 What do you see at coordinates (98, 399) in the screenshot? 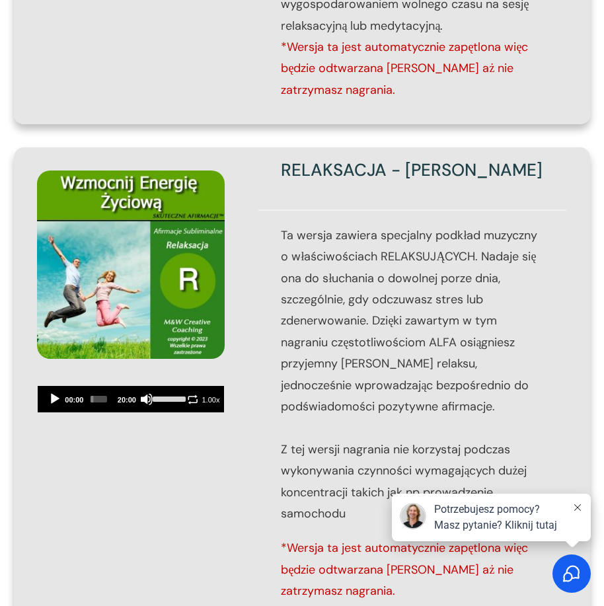
I see `span: Time Slider` at bounding box center [98, 399].